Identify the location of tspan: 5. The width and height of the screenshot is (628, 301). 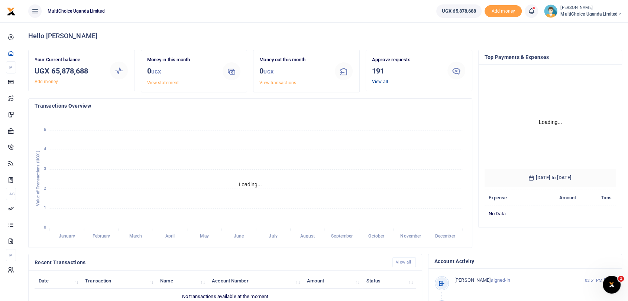
(45, 130).